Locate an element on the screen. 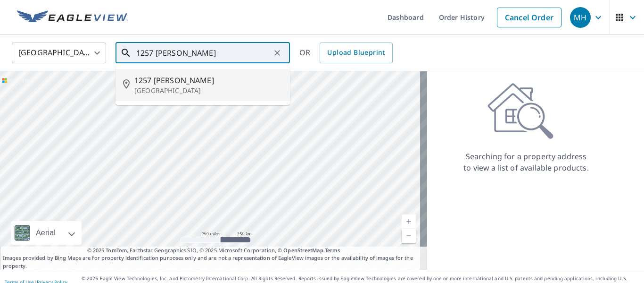  img: EV Logo is located at coordinates (73, 17).